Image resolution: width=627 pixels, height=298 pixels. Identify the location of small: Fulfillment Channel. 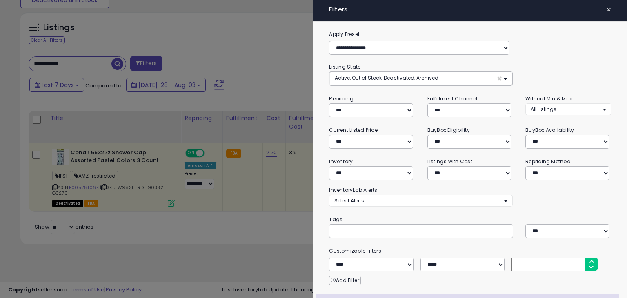
(452, 98).